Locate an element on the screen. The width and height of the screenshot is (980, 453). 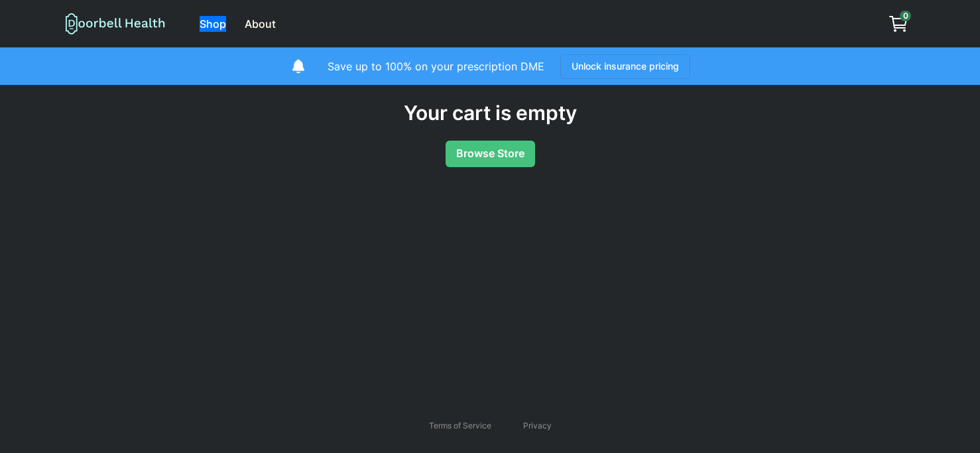
button: Unlock insurance pricing is located at coordinates (625, 66).